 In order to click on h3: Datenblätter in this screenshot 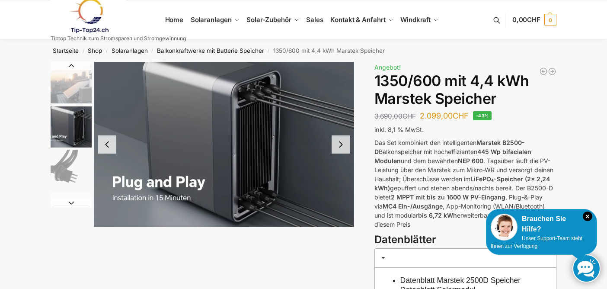, I will do `click(465, 239)`.